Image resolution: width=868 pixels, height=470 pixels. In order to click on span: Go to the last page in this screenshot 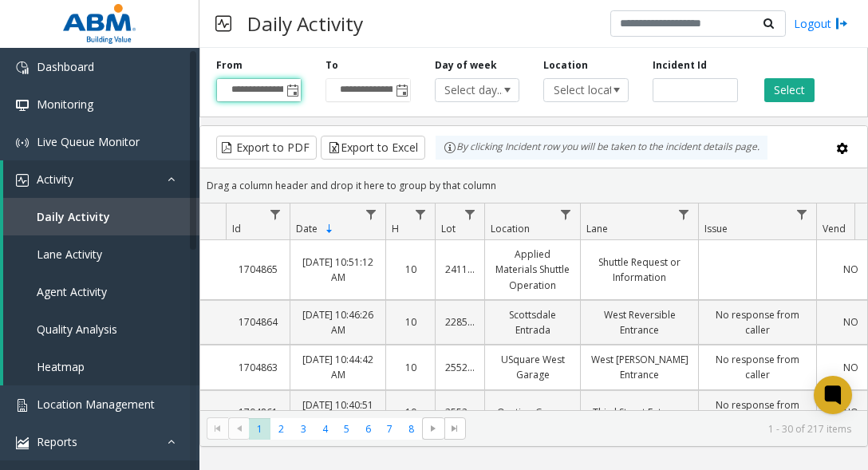, I will do `click(455, 428)`.